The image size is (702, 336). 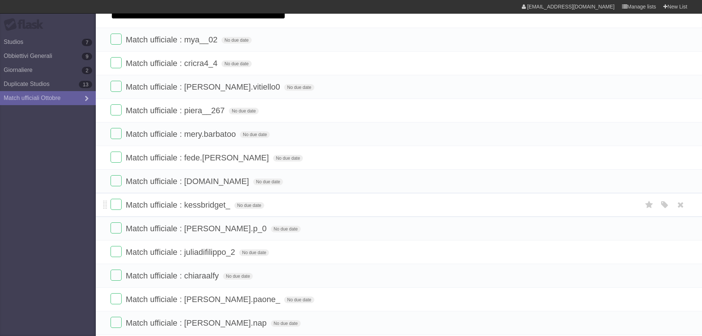 I want to click on span: Match ufficiale : mery.barbatoo, so click(x=182, y=134).